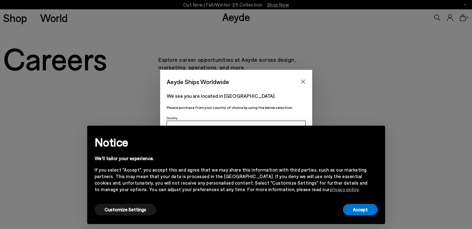  Describe the element at coordinates (344, 189) in the screenshot. I see `a: privacy policy` at that location.